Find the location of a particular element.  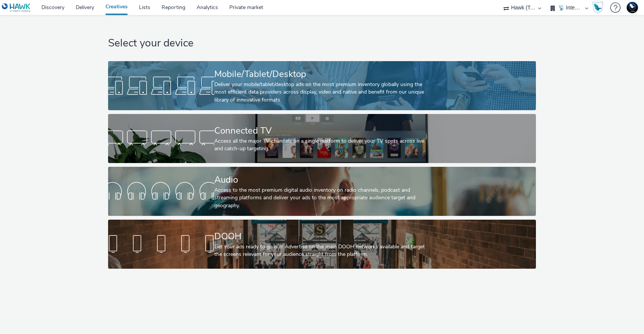

div: Get your ads ready to go out! Advertise on the main DOOH networks available and target the screen... is located at coordinates (321, 251).